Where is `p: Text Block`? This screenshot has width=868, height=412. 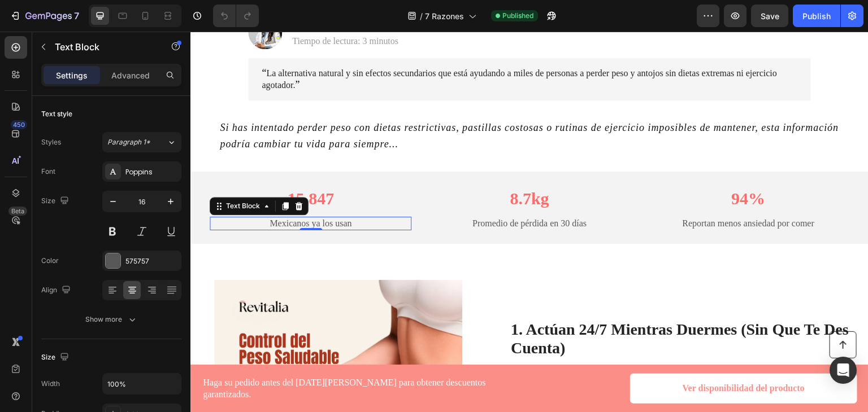
p: Text Block is located at coordinates (103, 47).